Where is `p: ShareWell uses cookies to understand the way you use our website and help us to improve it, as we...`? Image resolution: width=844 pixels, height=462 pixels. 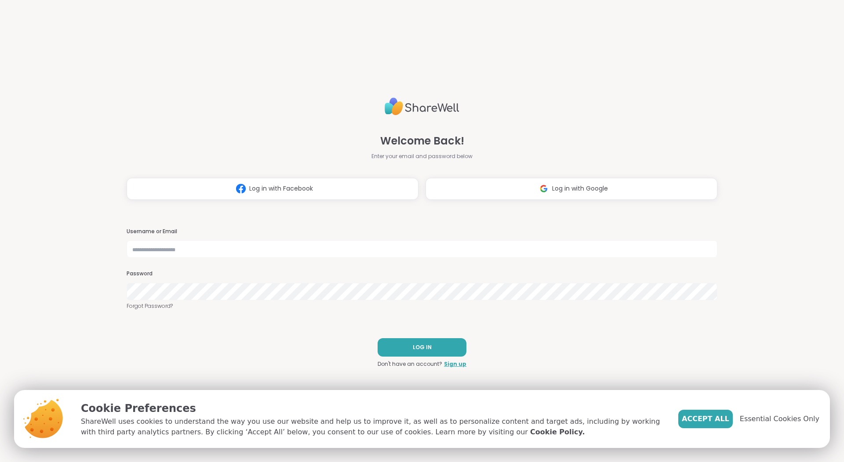 p: ShareWell uses cookies to understand the way you use our website and help us to improve it, as we... is located at coordinates (372, 427).